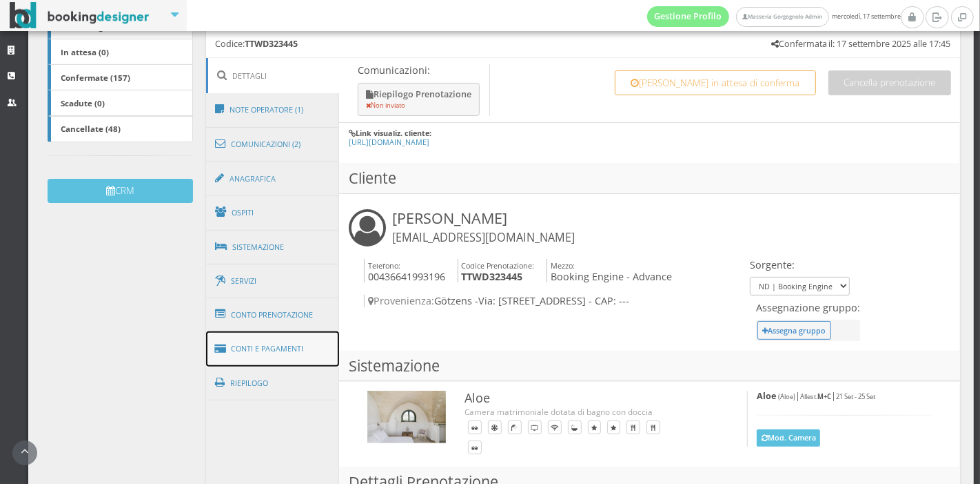  Describe the element at coordinates (555, 300) in the screenshot. I see `h4: Götzens -` at that location.